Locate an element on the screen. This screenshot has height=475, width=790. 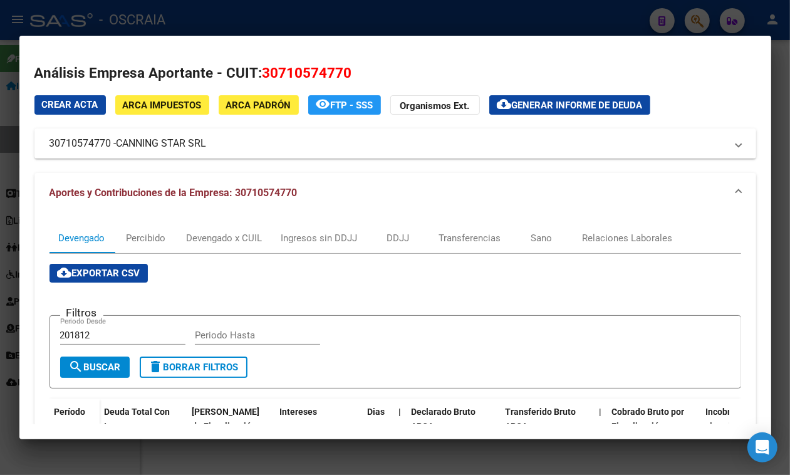
div: Devengado x CUIL is located at coordinates (224, 238).